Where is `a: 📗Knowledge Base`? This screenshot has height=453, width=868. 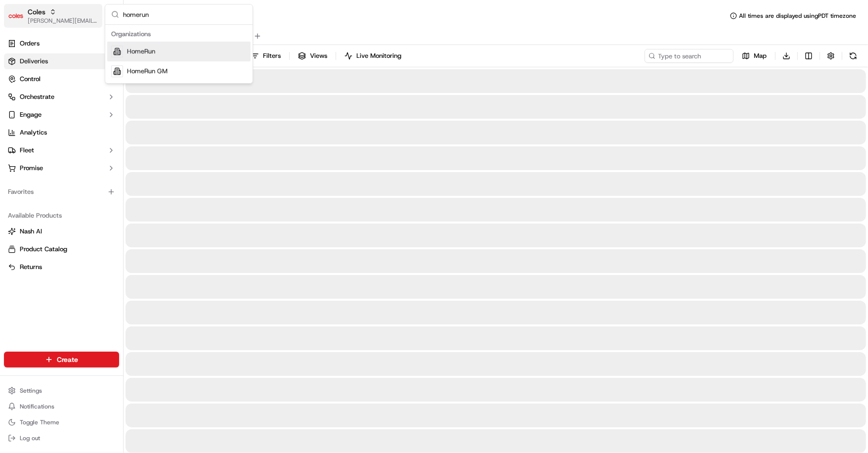
a: 📗Knowledge Base is located at coordinates (42, 226).